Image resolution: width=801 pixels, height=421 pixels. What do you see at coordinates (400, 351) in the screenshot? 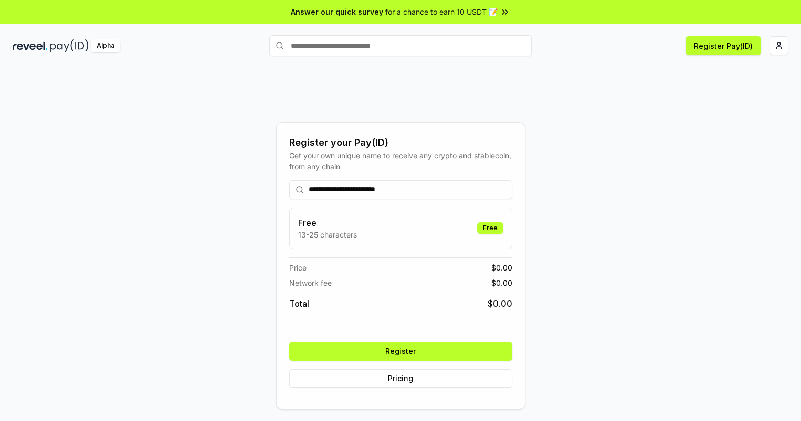
I see `button: Register` at bounding box center [400, 351].